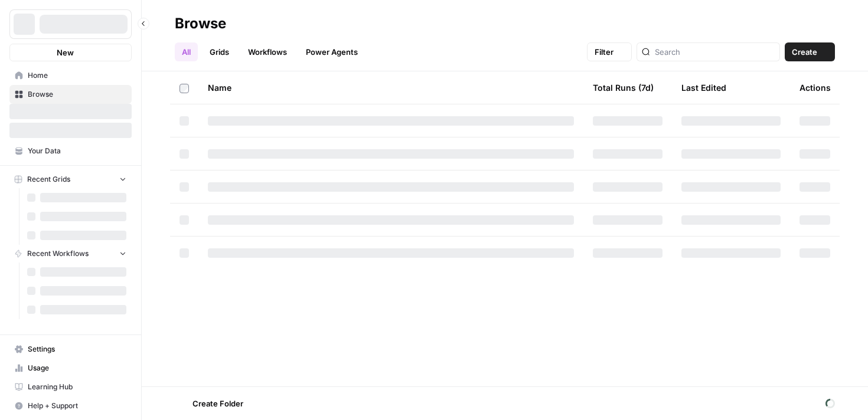 The image size is (868, 420). What do you see at coordinates (623, 87) in the screenshot?
I see `div: Total Runs (7d)` at bounding box center [623, 87].